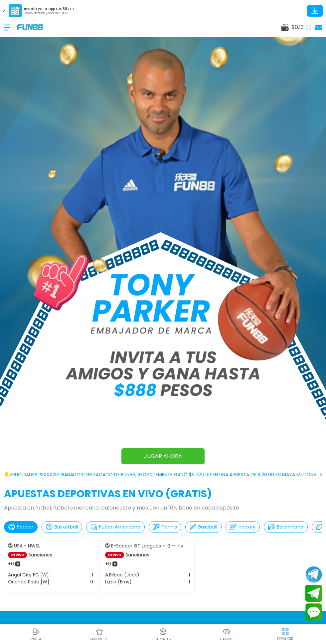  I want to click on span: $ 0.13, so click(298, 27).